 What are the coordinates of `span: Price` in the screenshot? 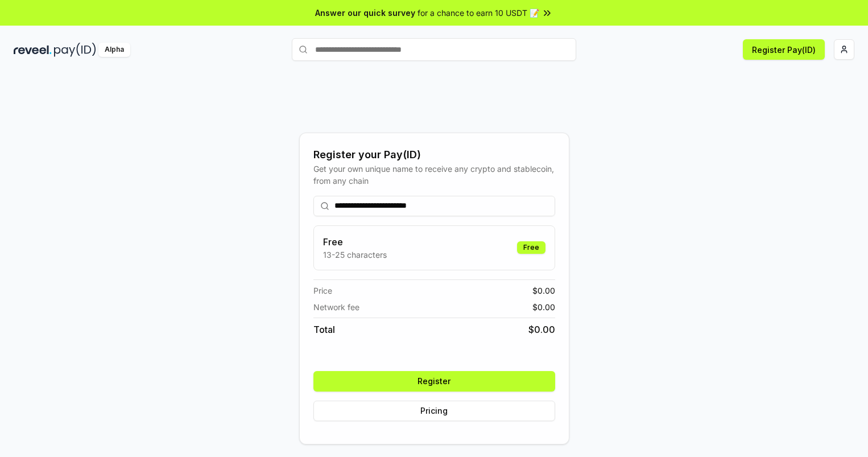 It's located at (322, 290).